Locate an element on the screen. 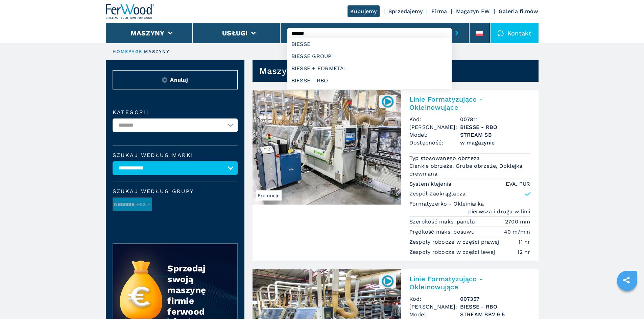  div: BIESSE + FORMETAL is located at coordinates (369, 69).